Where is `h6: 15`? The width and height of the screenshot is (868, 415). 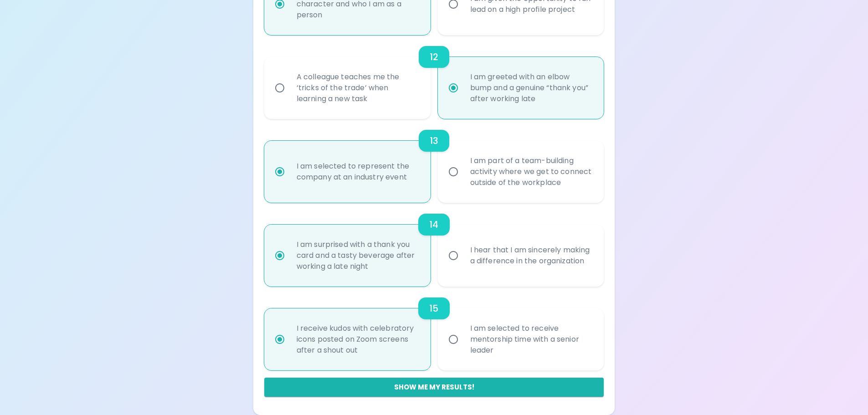
h6: 15 is located at coordinates (434, 308).